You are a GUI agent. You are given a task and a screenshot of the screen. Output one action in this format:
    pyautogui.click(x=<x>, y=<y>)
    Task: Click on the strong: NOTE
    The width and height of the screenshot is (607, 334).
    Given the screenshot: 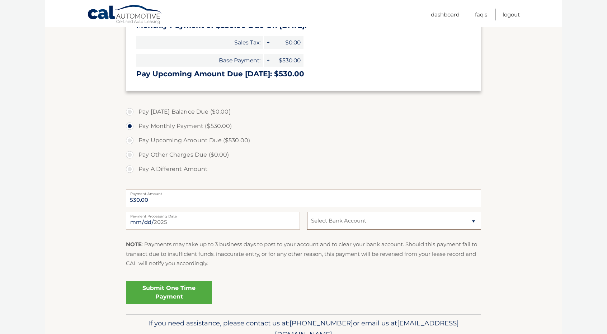 What is the action you would take?
    pyautogui.click(x=134, y=244)
    